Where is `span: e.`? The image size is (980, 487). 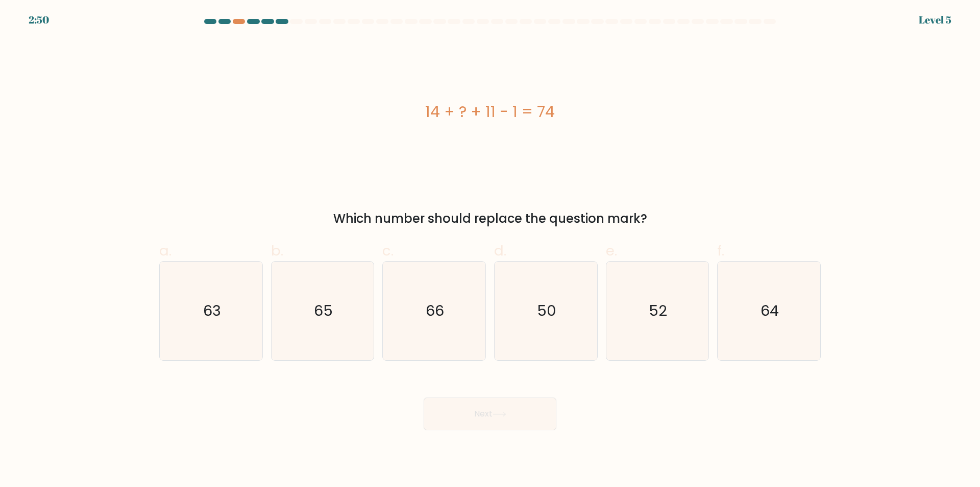 span: e. is located at coordinates (612, 250).